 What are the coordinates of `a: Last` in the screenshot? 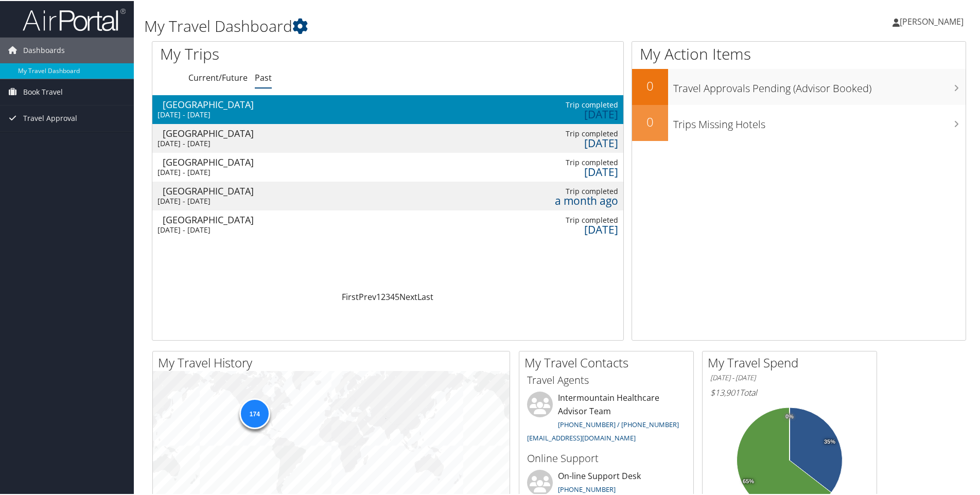 It's located at (425, 296).